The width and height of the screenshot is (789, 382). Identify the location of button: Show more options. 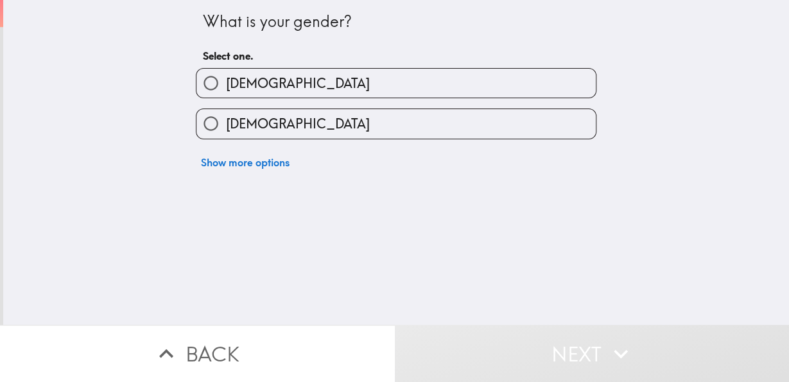
(245, 162).